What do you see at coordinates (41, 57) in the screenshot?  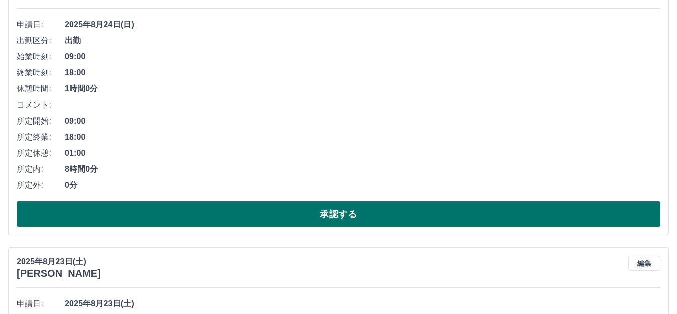 I see `span: 始業時刻:` at bounding box center [41, 57].